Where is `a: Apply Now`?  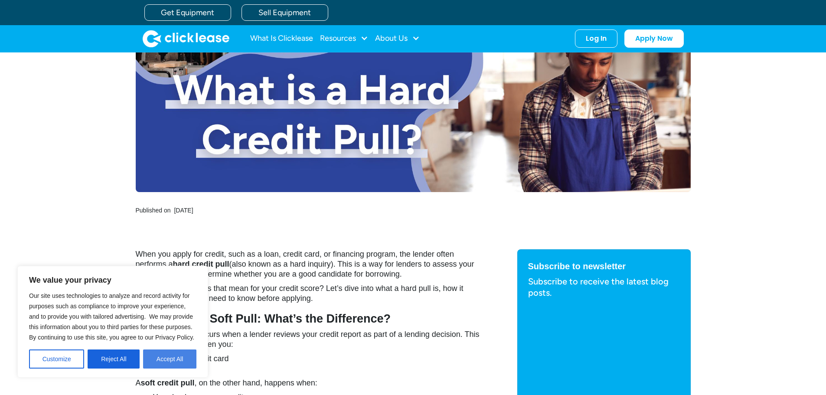 a: Apply Now is located at coordinates (654, 39).